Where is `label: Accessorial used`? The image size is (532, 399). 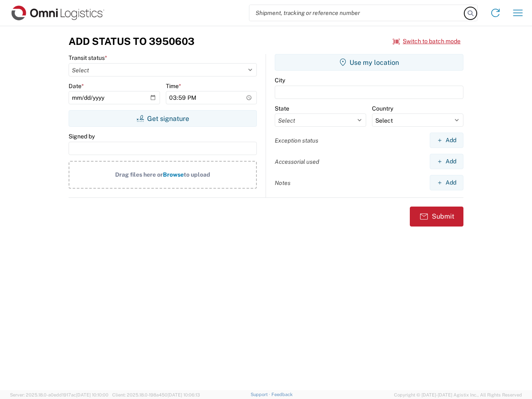 label: Accessorial used is located at coordinates (297, 162).